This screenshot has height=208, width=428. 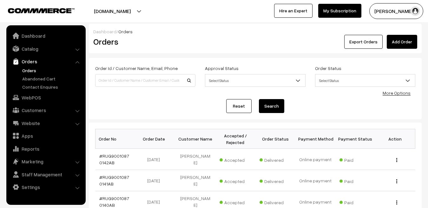 I want to click on a: My Subscription, so click(x=340, y=11).